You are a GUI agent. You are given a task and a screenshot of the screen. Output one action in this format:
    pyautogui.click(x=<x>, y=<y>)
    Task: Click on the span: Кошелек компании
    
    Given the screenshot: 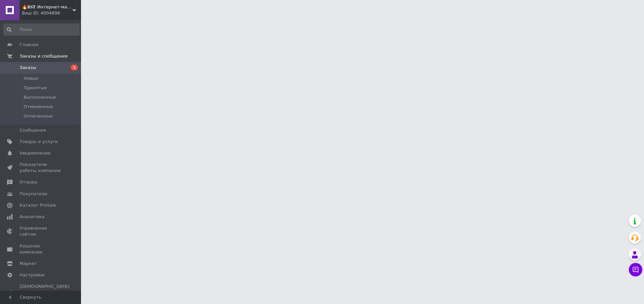 What is the action you would take?
    pyautogui.click(x=41, y=249)
    